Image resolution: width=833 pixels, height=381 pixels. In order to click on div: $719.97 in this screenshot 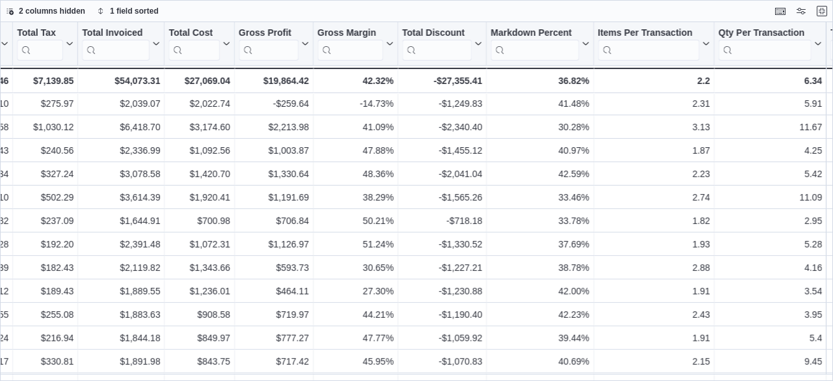, I will do `click(274, 314)`.